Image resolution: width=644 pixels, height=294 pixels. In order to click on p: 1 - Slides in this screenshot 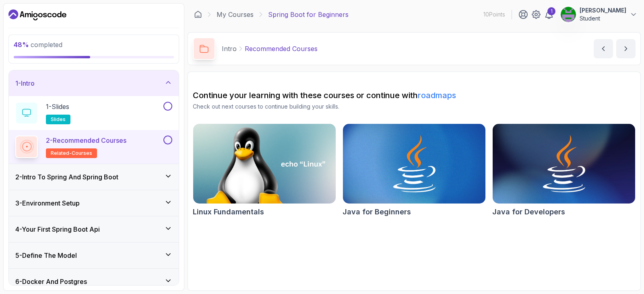, I will do `click(58, 107)`.